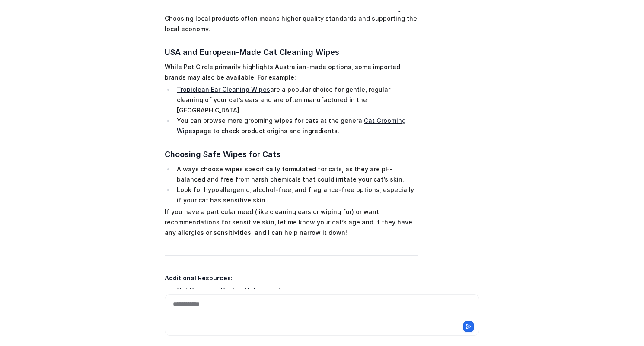 This screenshot has width=644, height=346. I want to click on p: While Pet Circle primarily highlights Australian-made options, some imported brands may also be a..., so click(291, 72).